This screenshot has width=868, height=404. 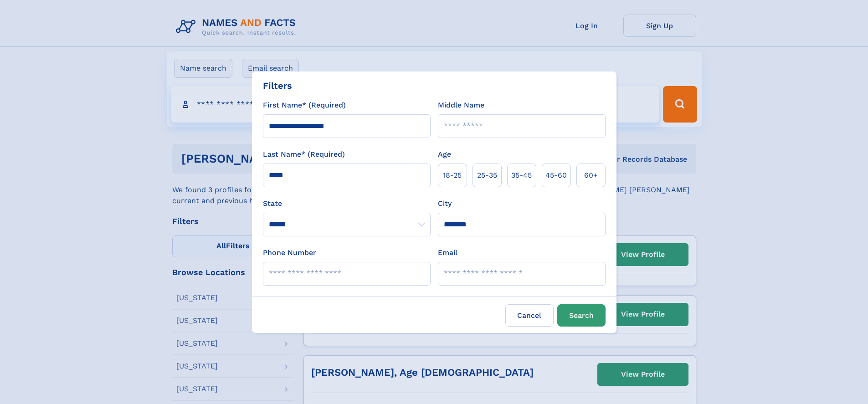 What do you see at coordinates (529, 315) in the screenshot?
I see `label: Cancel` at bounding box center [529, 315].